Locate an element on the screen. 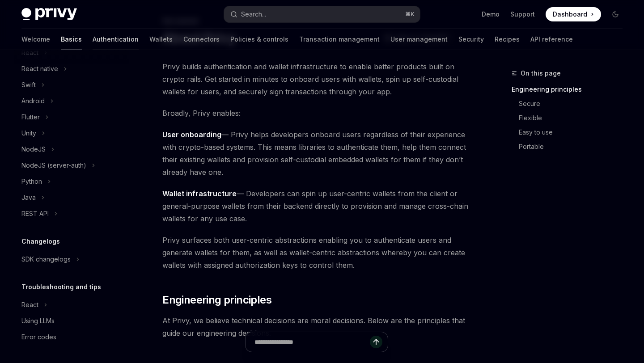 The height and width of the screenshot is (363, 644). img: dark logo is located at coordinates (49, 14).